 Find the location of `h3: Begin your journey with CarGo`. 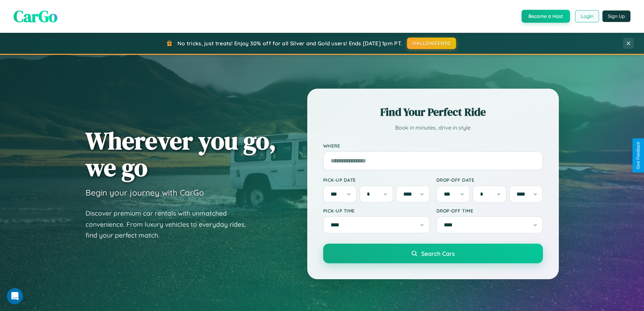

h3: Begin your journey with CarGo is located at coordinates (145, 193).